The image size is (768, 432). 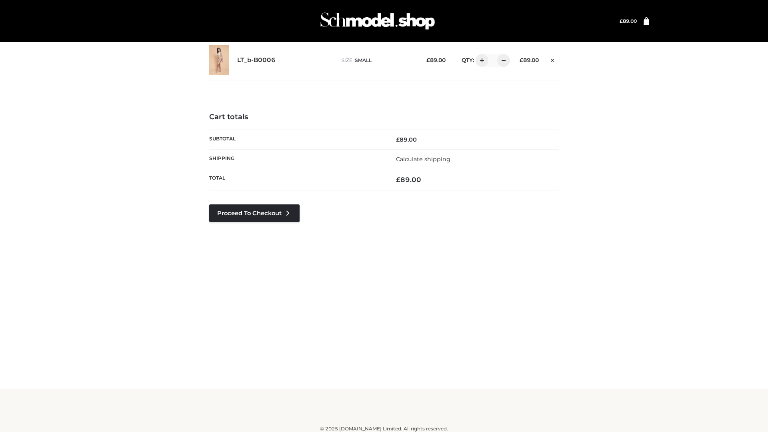 What do you see at coordinates (296, 159) in the screenshot?
I see `th: Shipping` at bounding box center [296, 159].